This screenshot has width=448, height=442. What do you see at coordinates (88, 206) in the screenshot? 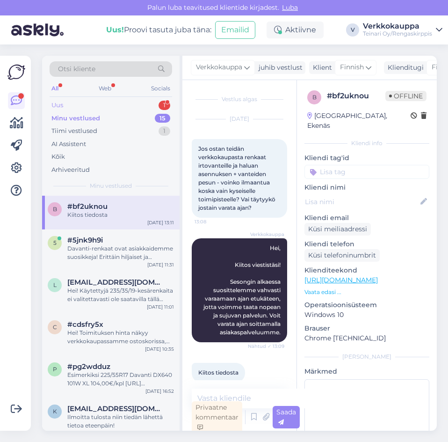
I see `span: #bf2uknou` at bounding box center [88, 206].